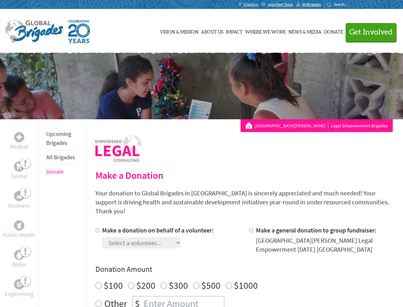 The width and height of the screenshot is (403, 307). What do you see at coordinates (113, 285) in the screenshot?
I see `label: $100` at bounding box center [113, 285].